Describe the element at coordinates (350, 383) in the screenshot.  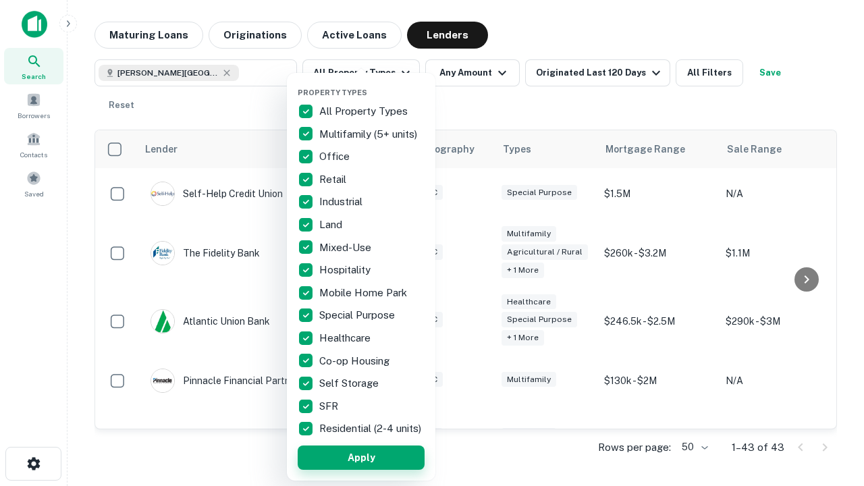
I see `p: Self Storage` at that location.